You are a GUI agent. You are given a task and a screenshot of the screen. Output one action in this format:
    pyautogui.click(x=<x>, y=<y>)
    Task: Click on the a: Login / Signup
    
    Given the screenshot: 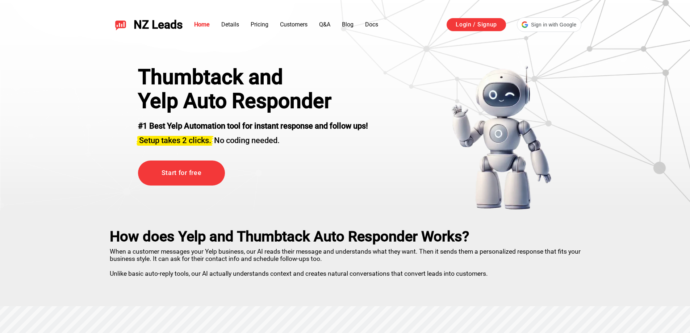 What is the action you would take?
    pyautogui.click(x=476, y=25)
    